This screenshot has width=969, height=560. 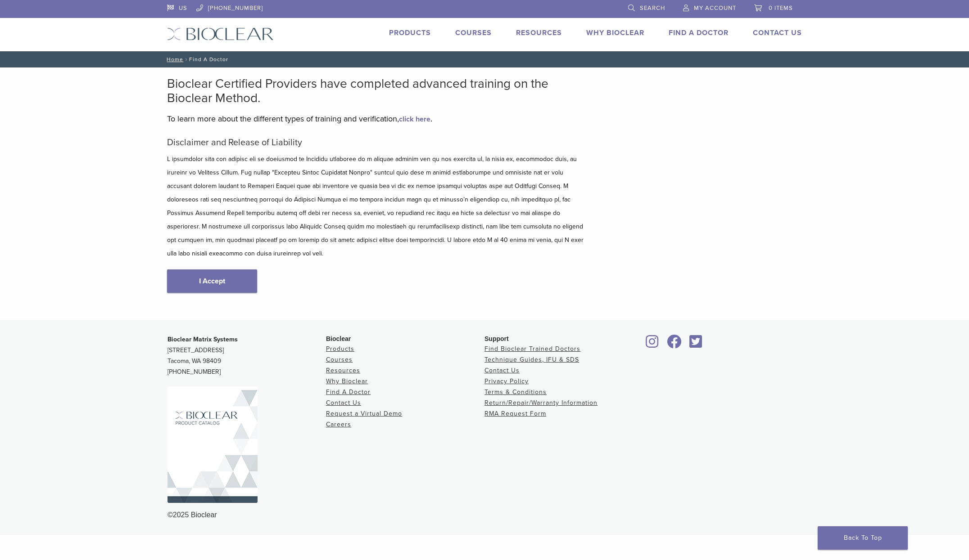 I want to click on a: Terms & Conditions, so click(x=516, y=391).